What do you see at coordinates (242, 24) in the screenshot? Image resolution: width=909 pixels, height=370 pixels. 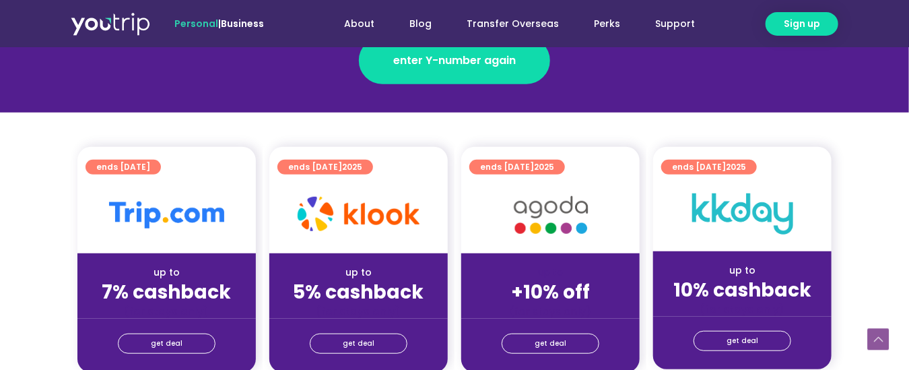 I see `a: Business` at bounding box center [242, 24].